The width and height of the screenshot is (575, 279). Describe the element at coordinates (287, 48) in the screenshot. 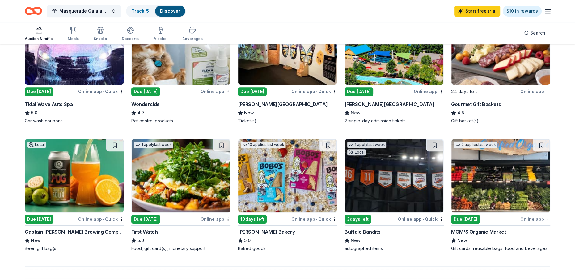

I see `img: Image for Milton J. Rubenstein Museum of Science & Technology` at that location.